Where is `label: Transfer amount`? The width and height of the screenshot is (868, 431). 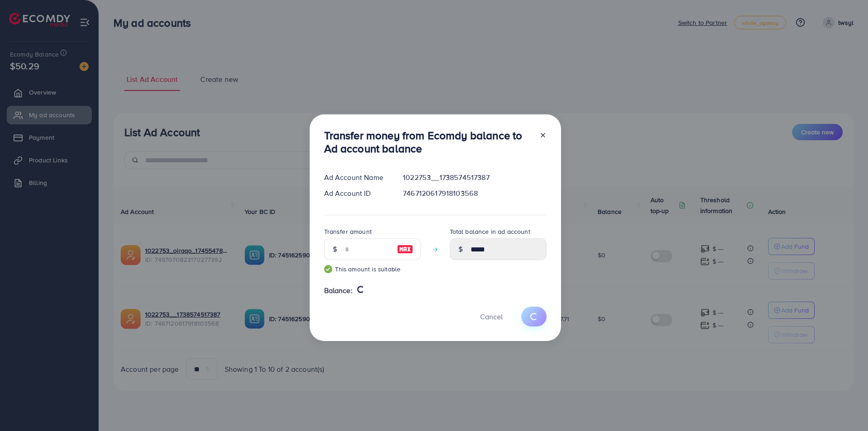 label: Transfer amount is located at coordinates (347, 232).